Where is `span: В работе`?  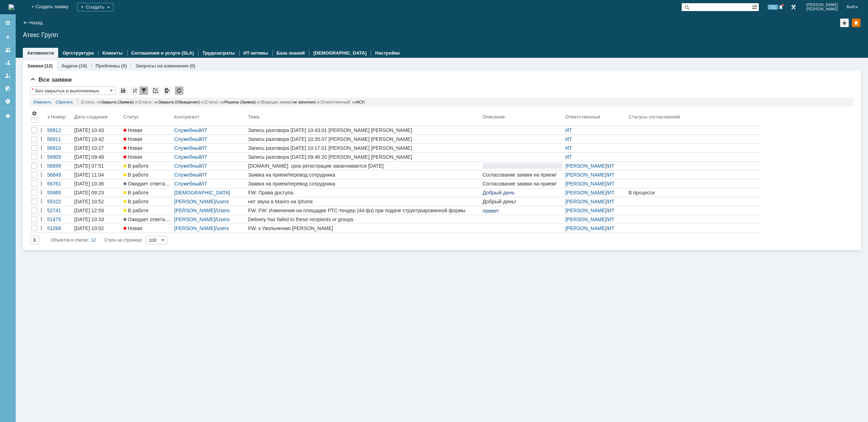
span: В работе is located at coordinates (136, 211).